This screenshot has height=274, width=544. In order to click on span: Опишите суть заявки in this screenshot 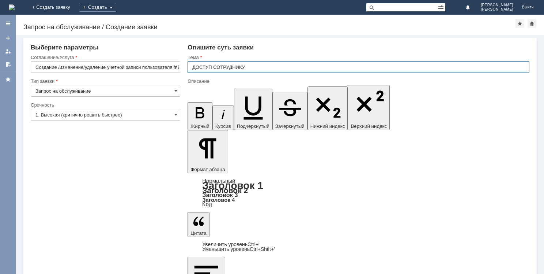, I will do `click(221, 47)`.